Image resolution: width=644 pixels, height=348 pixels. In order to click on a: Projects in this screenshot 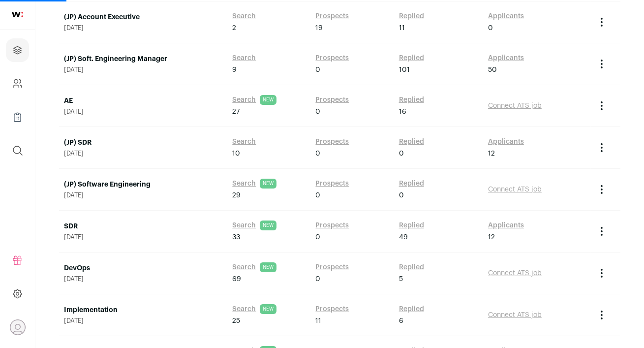, I will do `click(17, 50)`.